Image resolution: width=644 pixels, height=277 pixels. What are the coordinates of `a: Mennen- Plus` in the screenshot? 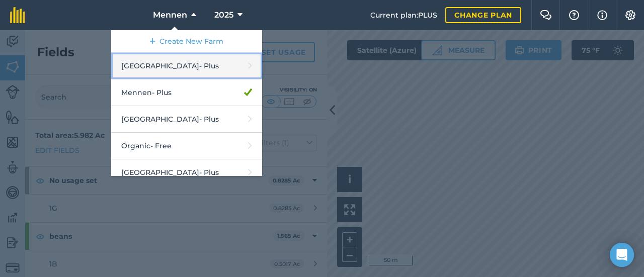 It's located at (187, 93).